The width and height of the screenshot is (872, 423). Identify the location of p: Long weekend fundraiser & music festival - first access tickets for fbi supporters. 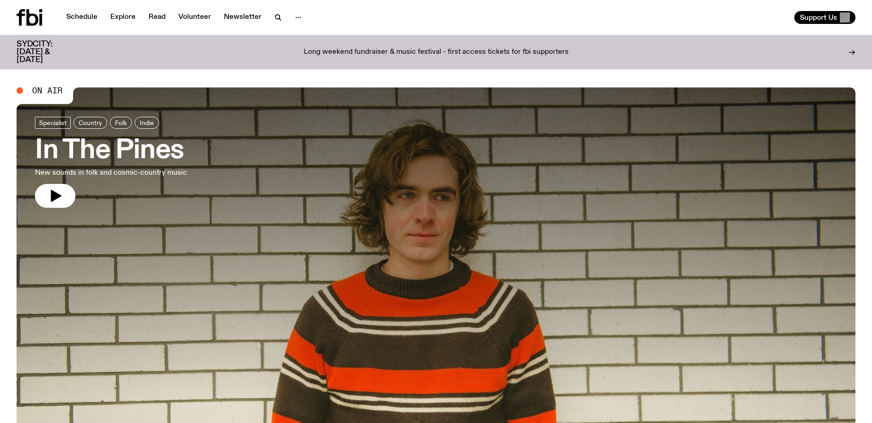
(436, 52).